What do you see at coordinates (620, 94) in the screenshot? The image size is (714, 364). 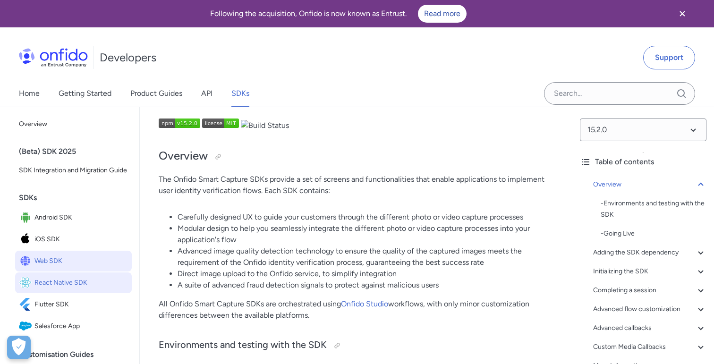 I see `input: Onfido search input field` at bounding box center [620, 94].